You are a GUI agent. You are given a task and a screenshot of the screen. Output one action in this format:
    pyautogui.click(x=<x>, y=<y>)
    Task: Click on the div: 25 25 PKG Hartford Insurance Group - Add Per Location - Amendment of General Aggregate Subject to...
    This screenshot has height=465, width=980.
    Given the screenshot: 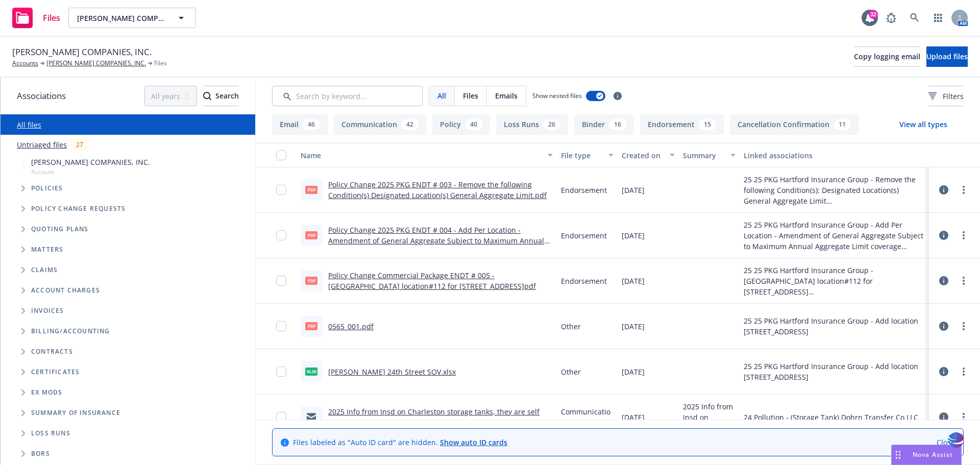 What is the action you would take?
    pyautogui.click(x=834, y=236)
    